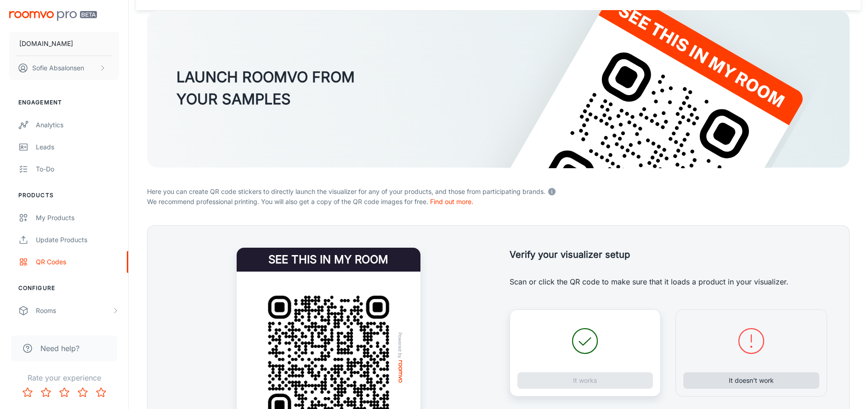 The width and height of the screenshot is (868, 409). What do you see at coordinates (77, 147) in the screenshot?
I see `div: Leads` at bounding box center [77, 147].